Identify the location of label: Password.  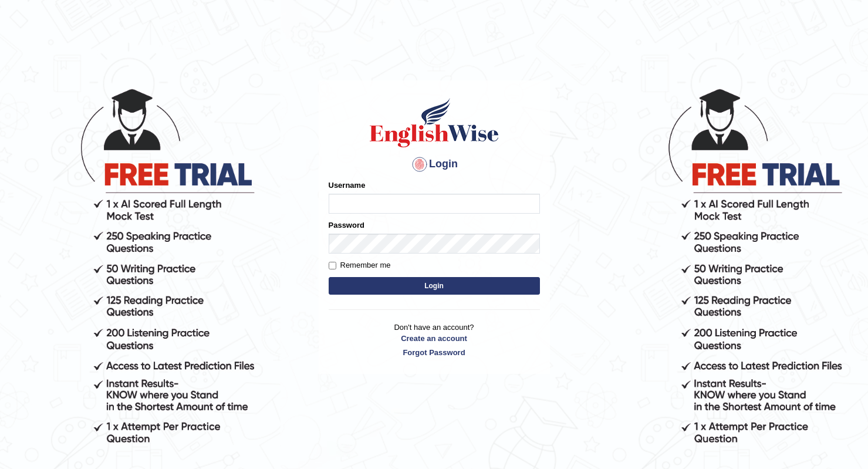
(347, 225).